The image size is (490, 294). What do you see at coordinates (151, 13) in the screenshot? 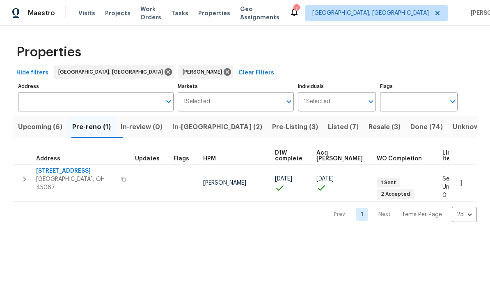
I see `span: Work Orders` at bounding box center [151, 13].